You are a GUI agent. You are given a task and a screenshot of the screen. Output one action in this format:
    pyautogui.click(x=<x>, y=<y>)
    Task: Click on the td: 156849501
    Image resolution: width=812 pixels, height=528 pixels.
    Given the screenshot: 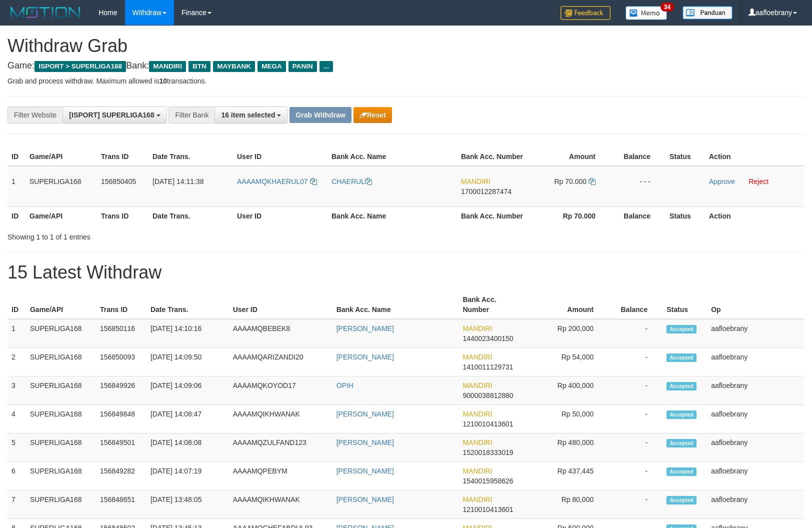 What is the action you would take?
    pyautogui.click(x=121, y=447)
    